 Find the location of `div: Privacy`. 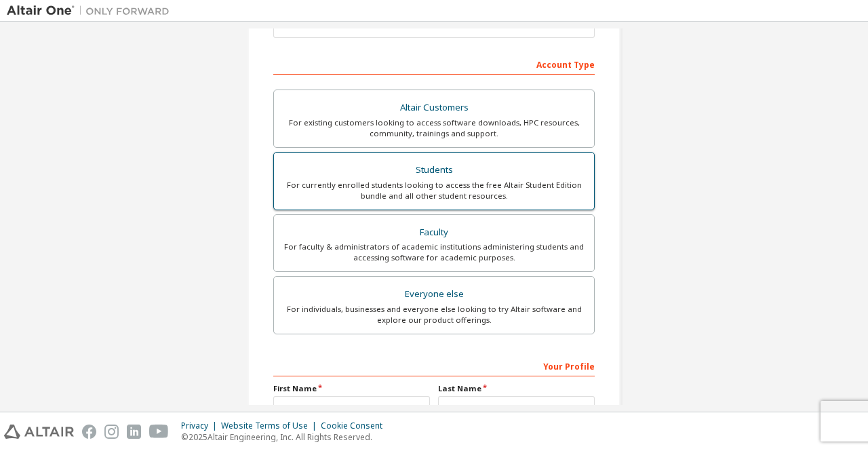

div: Privacy is located at coordinates (201, 426).